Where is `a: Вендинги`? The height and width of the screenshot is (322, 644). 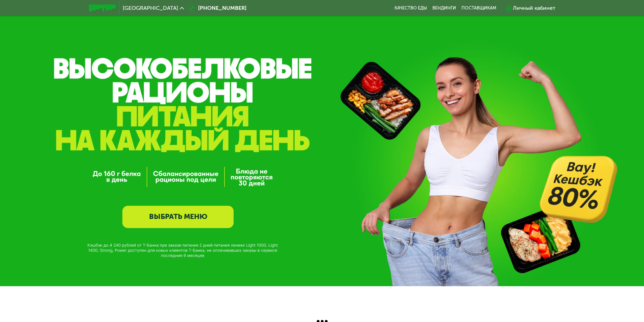
a: Вендинги is located at coordinates (444, 8).